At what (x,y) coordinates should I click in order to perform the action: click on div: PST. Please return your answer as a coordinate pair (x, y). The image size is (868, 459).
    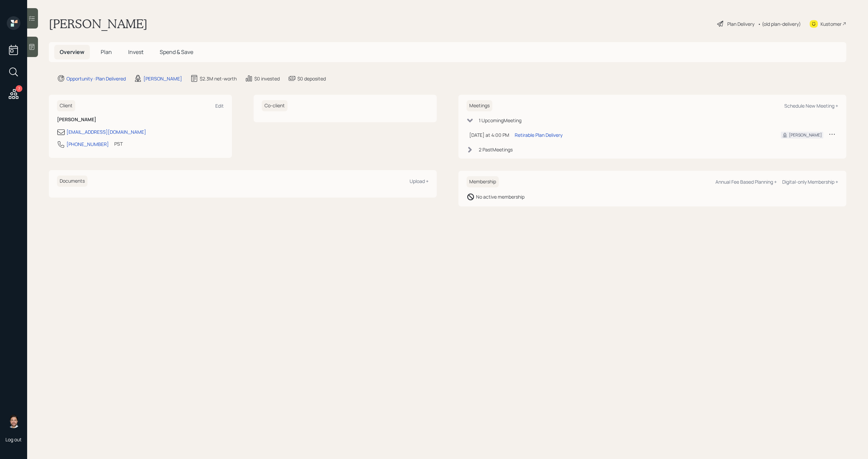
    Looking at the image, I should click on (118, 143).